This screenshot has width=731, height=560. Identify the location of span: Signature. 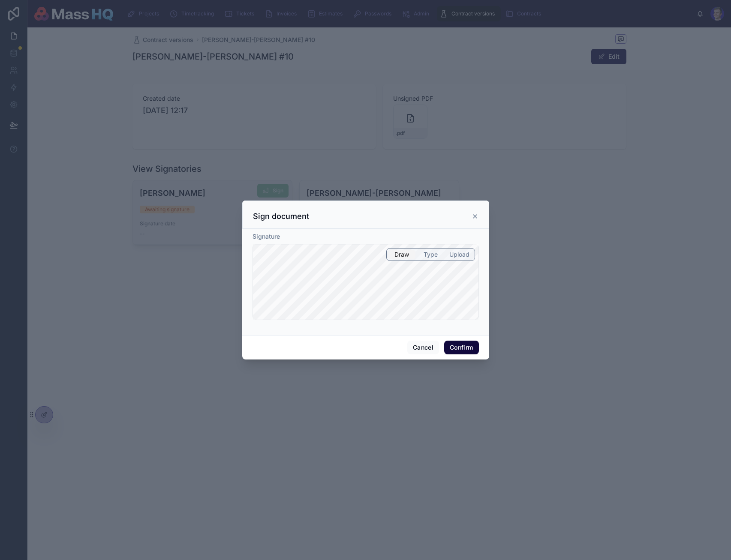
(267, 236).